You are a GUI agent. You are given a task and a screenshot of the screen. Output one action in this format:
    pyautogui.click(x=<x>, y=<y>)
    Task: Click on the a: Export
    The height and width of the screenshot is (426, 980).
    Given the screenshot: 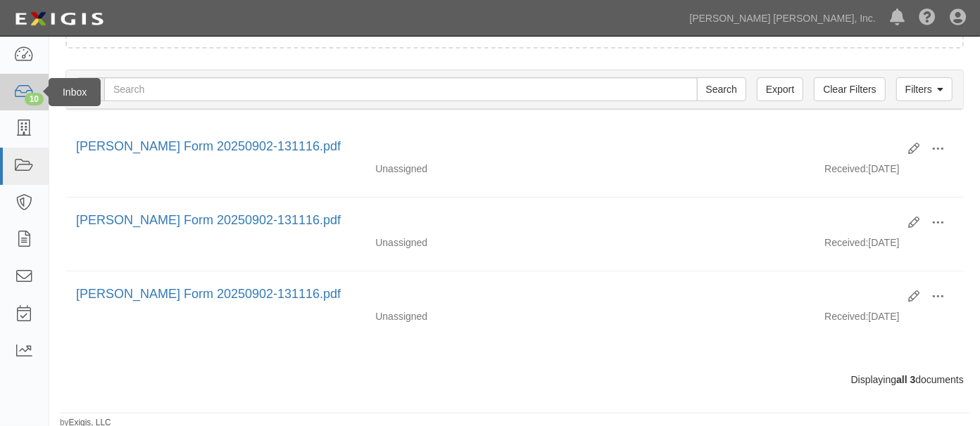 What is the action you would take?
    pyautogui.click(x=780, y=90)
    